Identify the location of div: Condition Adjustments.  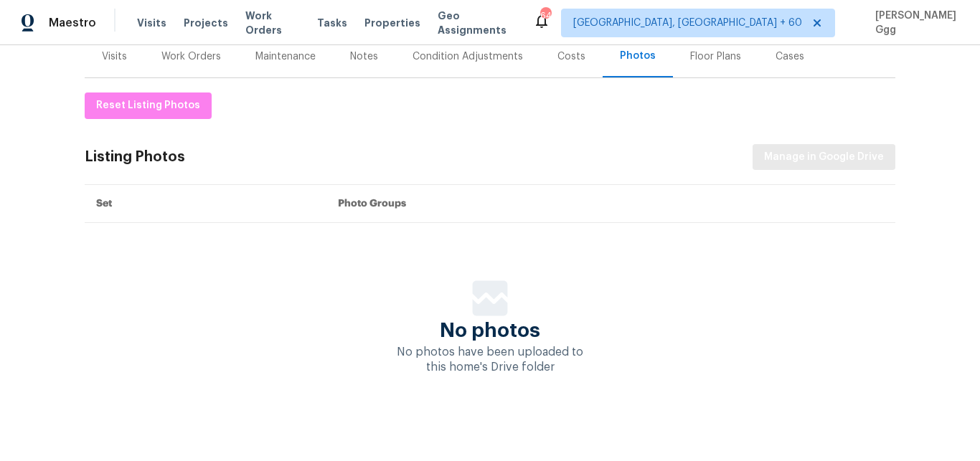
(468, 57).